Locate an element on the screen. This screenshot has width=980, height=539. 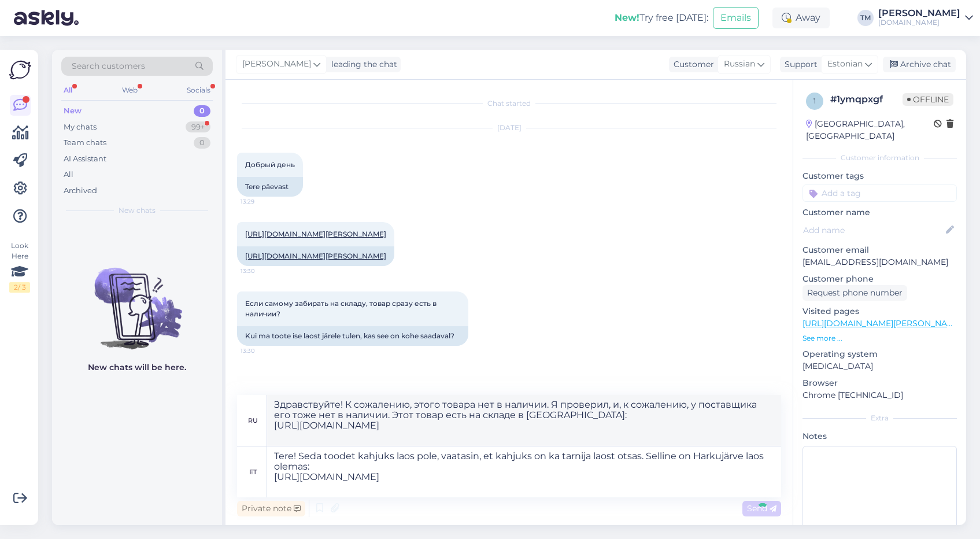
div: # 1ymqpxgf is located at coordinates (866, 99).